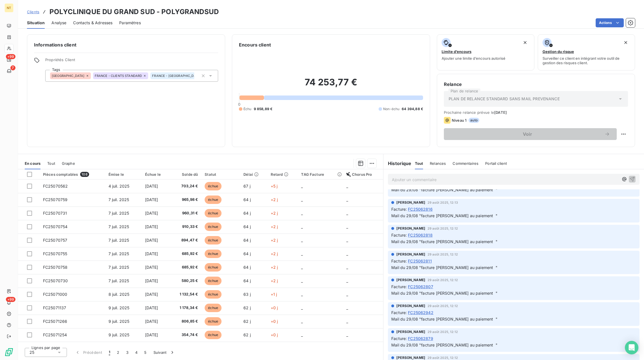 This screenshot has width=644, height=360. What do you see at coordinates (391, 109) in the screenshot?
I see `span: Non-échu` at bounding box center [391, 109].